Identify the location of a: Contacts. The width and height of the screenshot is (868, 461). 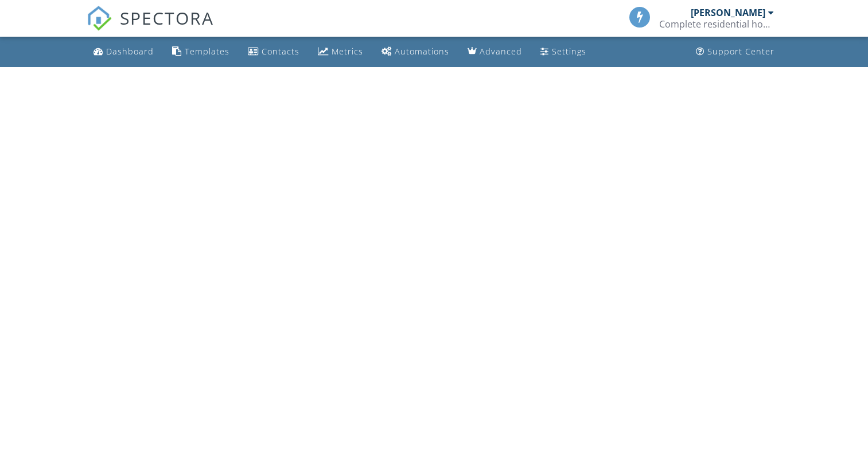
(274, 52).